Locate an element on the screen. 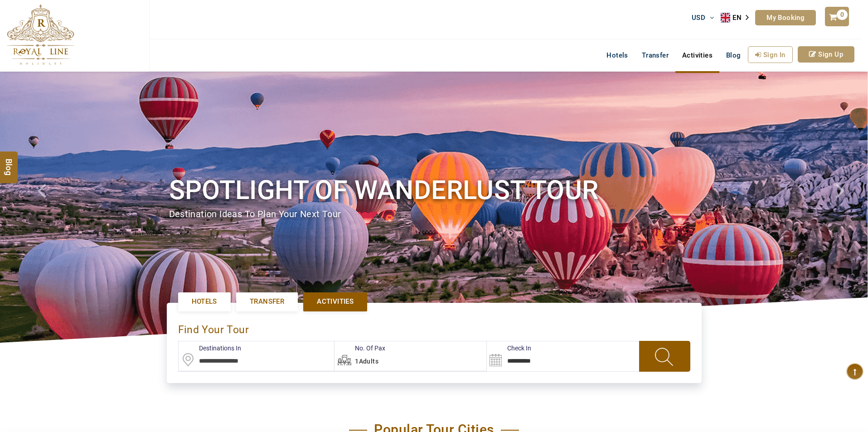 The height and width of the screenshot is (432, 868). a: Sign In is located at coordinates (770, 54).